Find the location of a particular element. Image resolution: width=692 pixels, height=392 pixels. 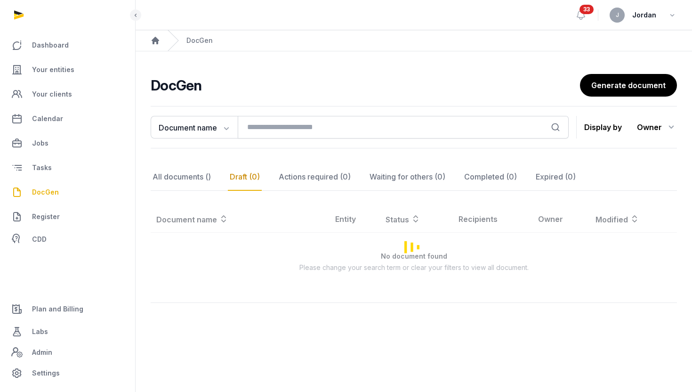

div: DocGen is located at coordinates (200, 41).